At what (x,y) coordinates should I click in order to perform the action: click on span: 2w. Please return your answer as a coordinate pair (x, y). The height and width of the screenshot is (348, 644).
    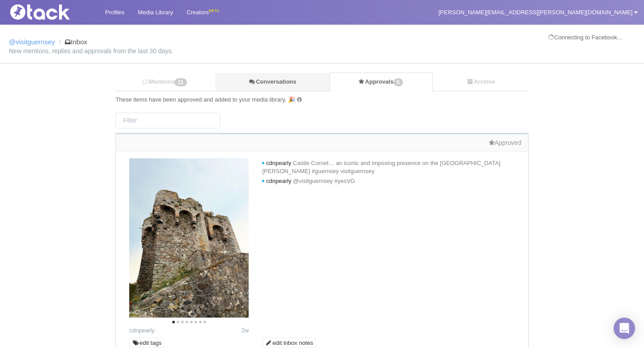
    Looking at the image, I should click on (245, 330).